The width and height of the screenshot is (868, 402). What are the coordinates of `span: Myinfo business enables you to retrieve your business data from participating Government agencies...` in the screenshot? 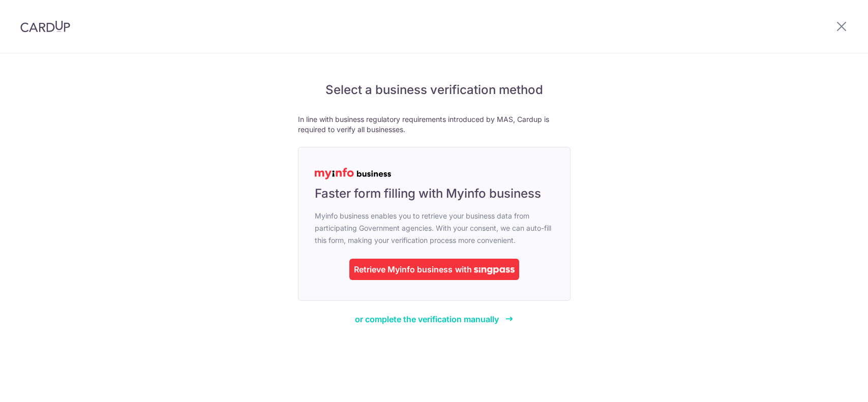 It's located at (434, 228).